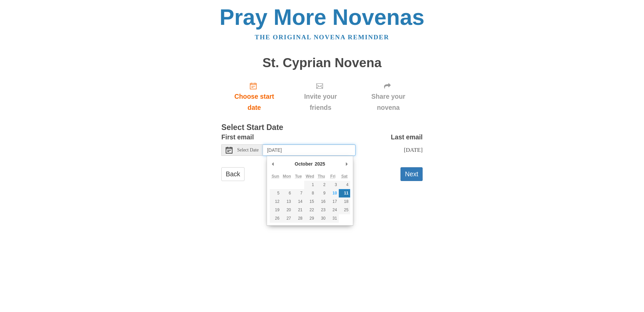 The width and height of the screenshot is (644, 312). I want to click on button: Next, so click(411, 174).